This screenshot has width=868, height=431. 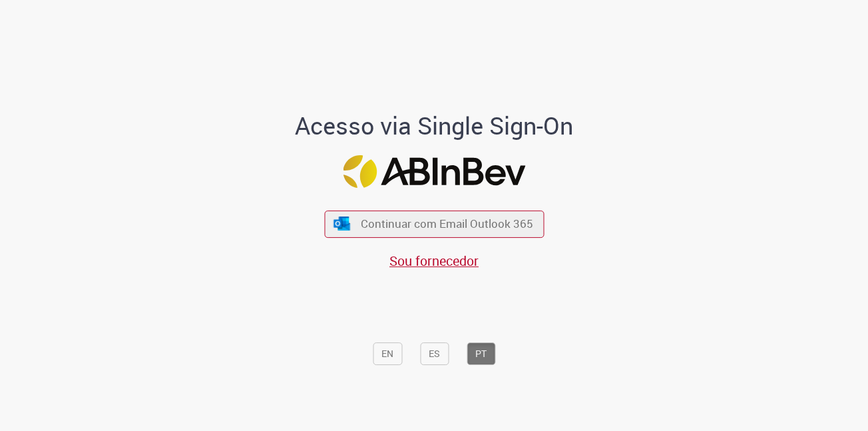 What do you see at coordinates (447, 224) in the screenshot?
I see `span: Continuar com Email Outlook 365` at bounding box center [447, 224].